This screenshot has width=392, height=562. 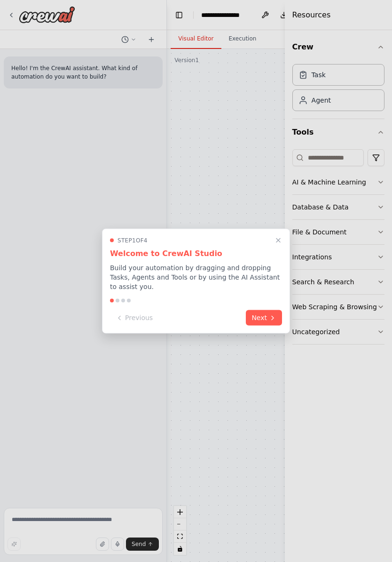 What do you see at coordinates (133, 240) in the screenshot?
I see `span: Step 1 of 4` at bounding box center [133, 240].